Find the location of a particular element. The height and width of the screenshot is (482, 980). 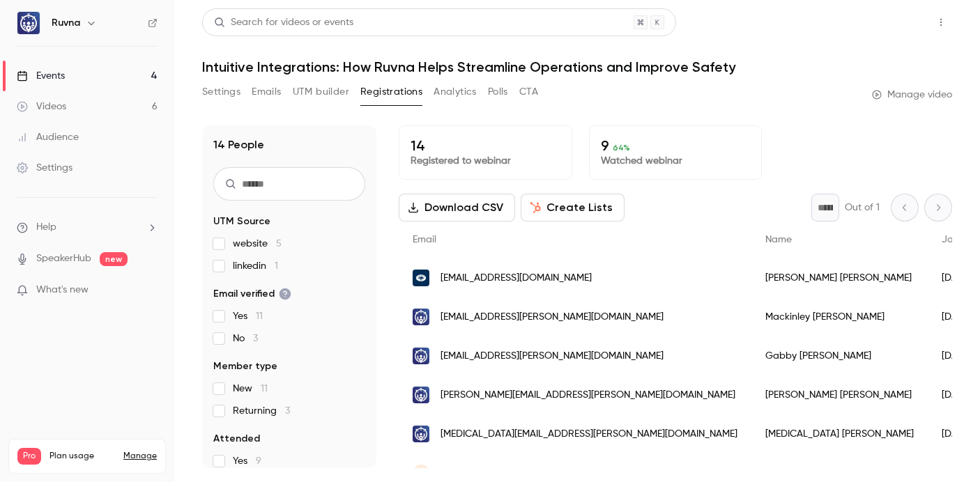

li: help-dropdown-opener is located at coordinates (87, 227).